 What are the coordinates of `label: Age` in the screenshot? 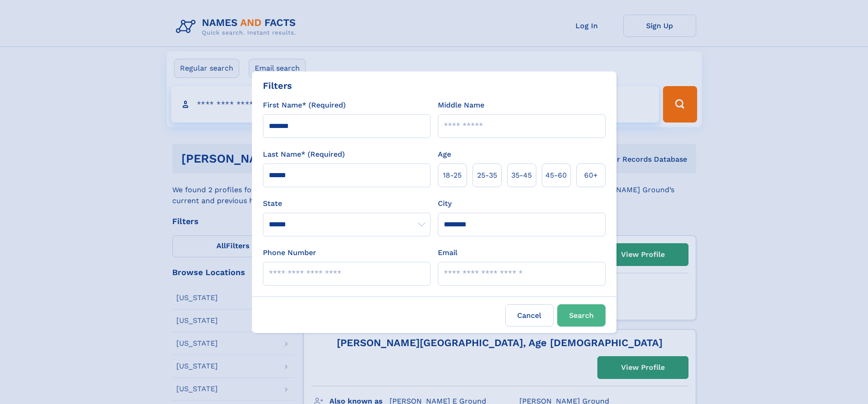 It's located at (445, 154).